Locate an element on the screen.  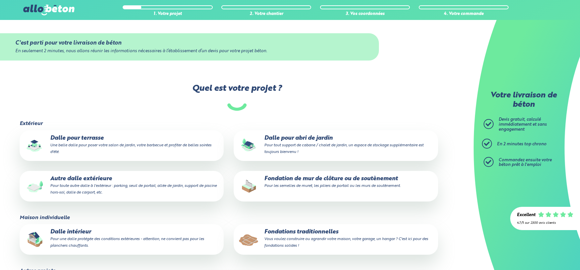
img: allobéton is located at coordinates (49, 10).